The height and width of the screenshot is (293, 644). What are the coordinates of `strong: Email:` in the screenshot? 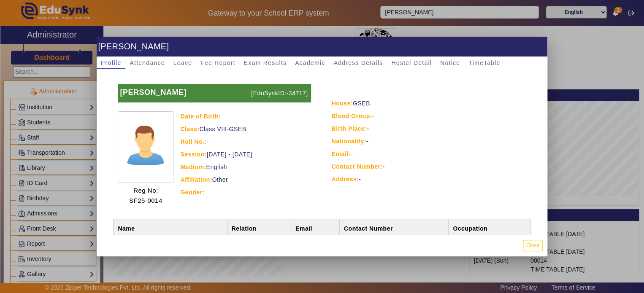 It's located at (341, 154).